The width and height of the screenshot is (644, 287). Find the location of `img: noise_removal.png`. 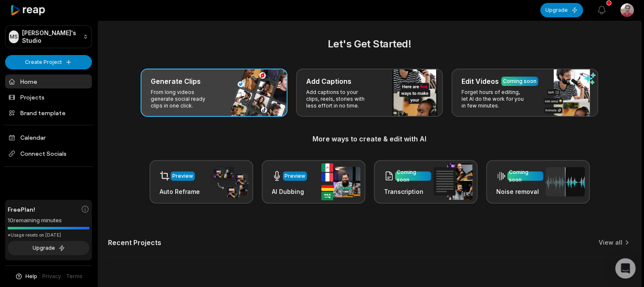

img: noise_removal.png is located at coordinates (565, 182).